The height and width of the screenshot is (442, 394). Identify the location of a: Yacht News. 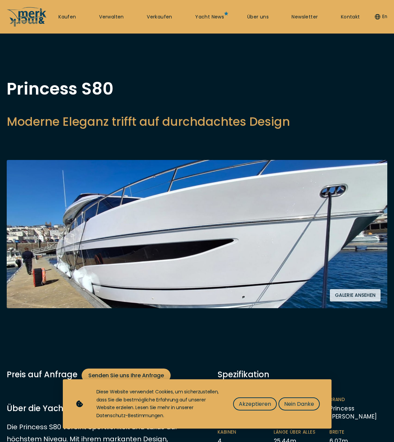
(209, 17).